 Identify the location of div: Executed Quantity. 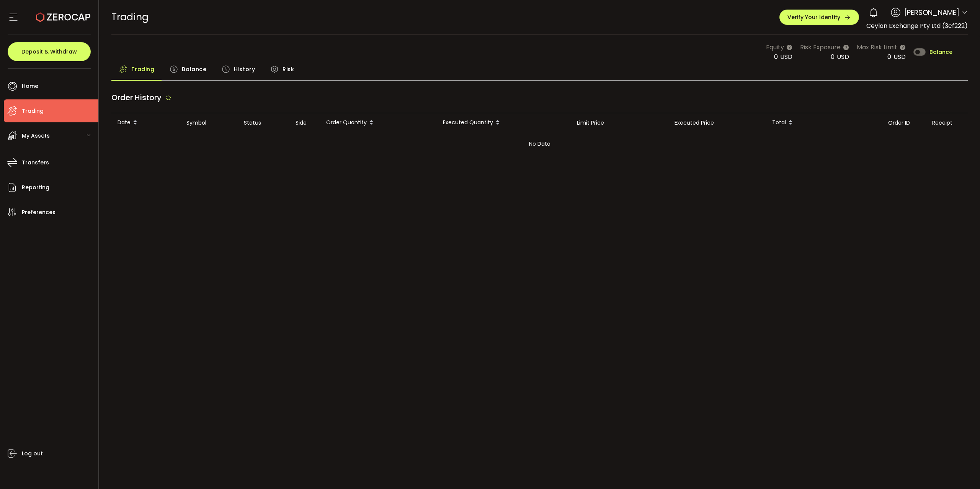
(503, 123).